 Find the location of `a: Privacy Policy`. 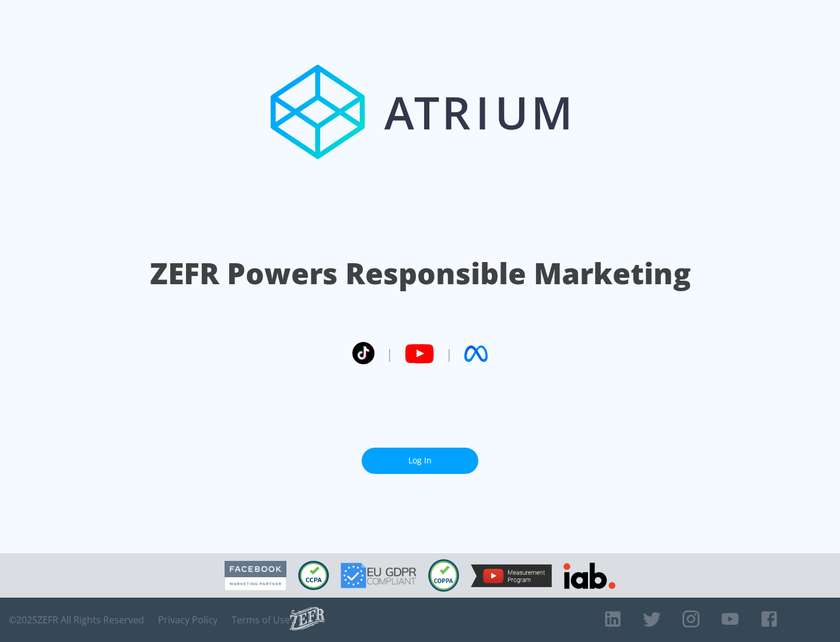

a: Privacy Policy is located at coordinates (187, 620).